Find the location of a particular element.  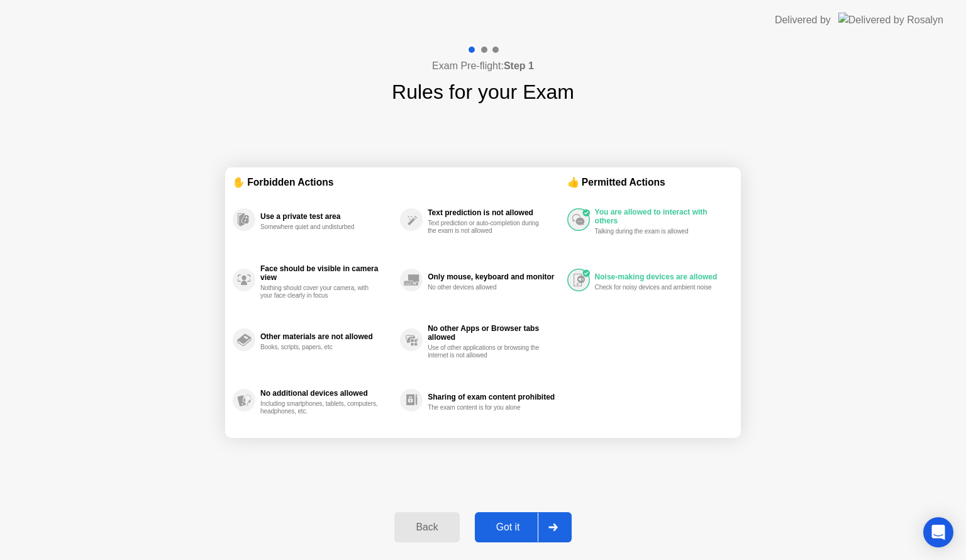

div: Use a private test area is located at coordinates (327, 216).